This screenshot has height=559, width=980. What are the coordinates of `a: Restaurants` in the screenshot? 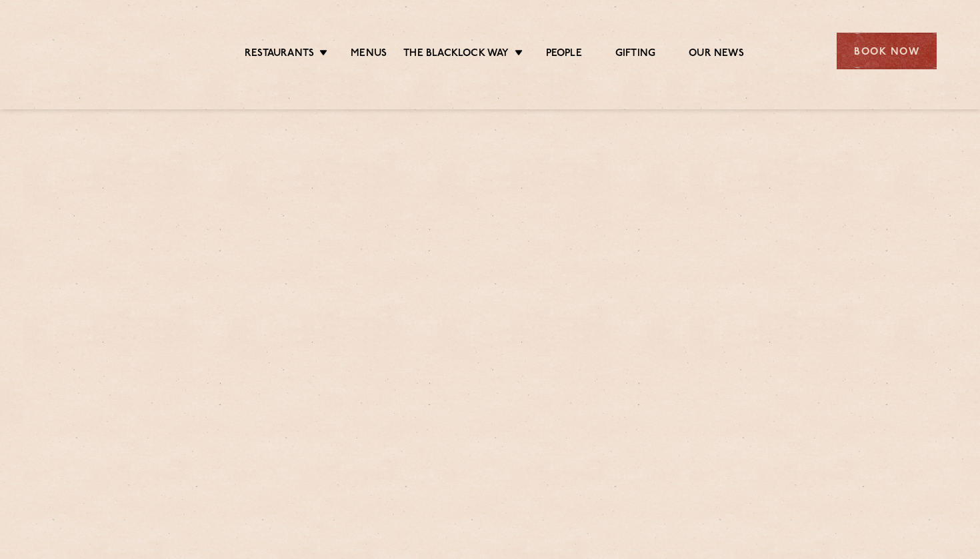 It's located at (279, 55).